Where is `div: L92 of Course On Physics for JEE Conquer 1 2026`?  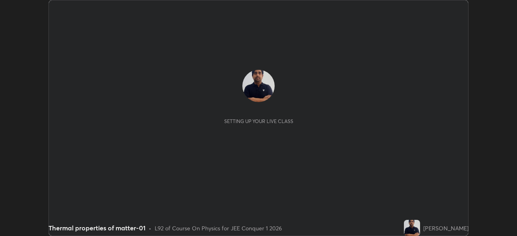
div: L92 of Course On Physics for JEE Conquer 1 2026 is located at coordinates (218, 228).